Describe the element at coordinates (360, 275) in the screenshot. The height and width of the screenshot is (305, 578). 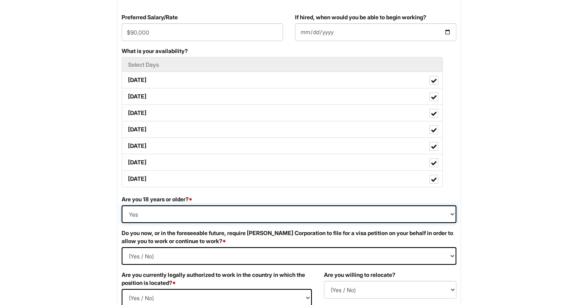
I see `label: Are you willing to relocate?` at that location.